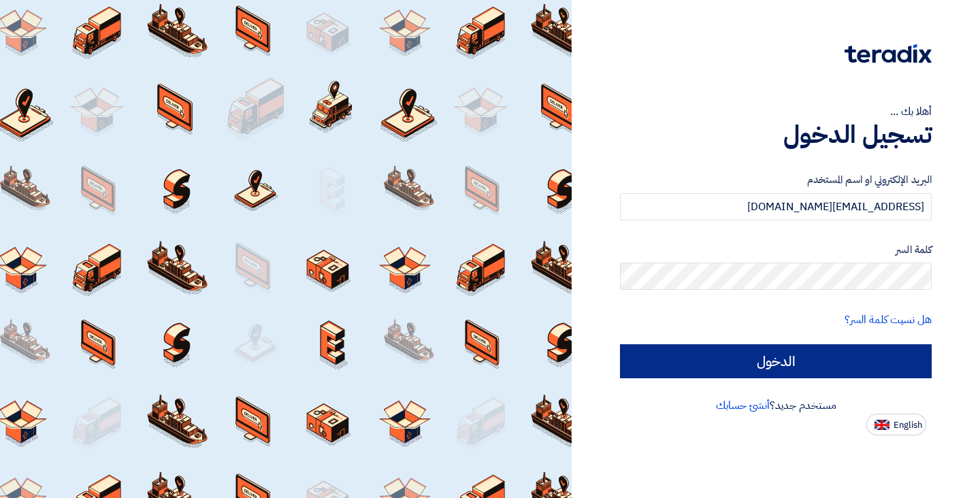 The height and width of the screenshot is (498, 980). Describe the element at coordinates (775, 249) in the screenshot. I see `label: كلمة السر` at that location.